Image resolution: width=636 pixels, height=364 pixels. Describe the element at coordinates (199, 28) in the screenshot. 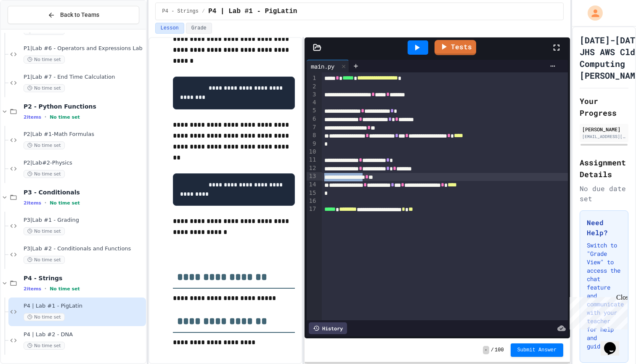

I see `button: Grade` at that location.